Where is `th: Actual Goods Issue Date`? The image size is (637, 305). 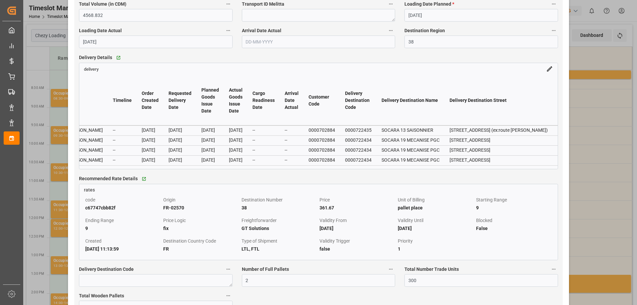 th: Actual Goods Issue Date is located at coordinates (236, 101).